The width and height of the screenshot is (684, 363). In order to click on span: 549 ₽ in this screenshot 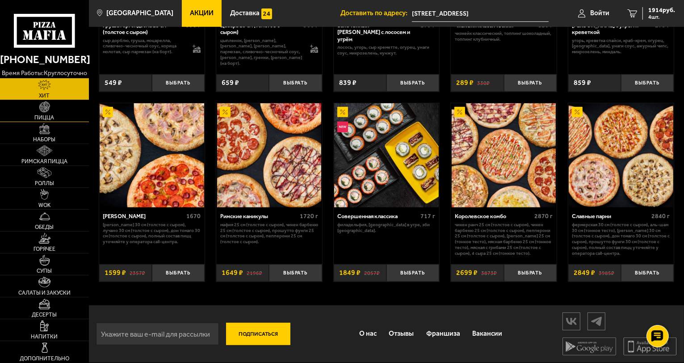, I will do `click(113, 83)`.